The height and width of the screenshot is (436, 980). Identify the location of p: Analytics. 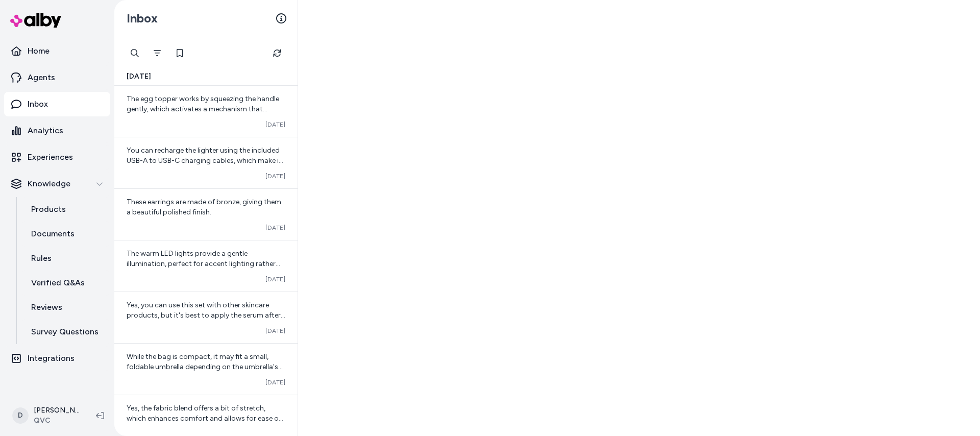
(46, 131).